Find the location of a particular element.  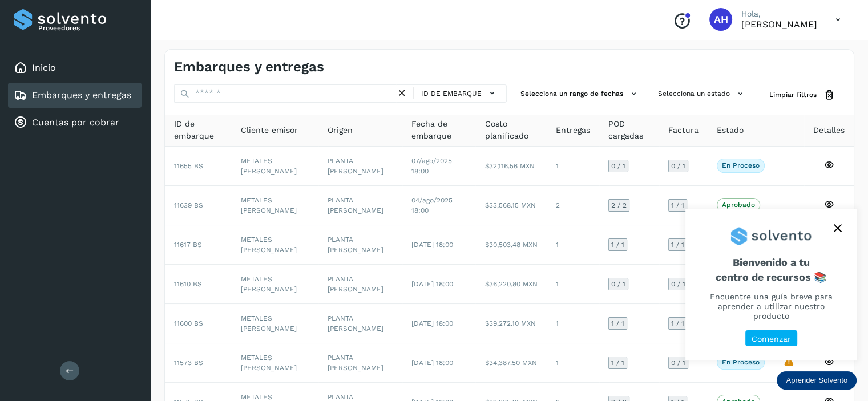

td: 2 is located at coordinates (573, 205).